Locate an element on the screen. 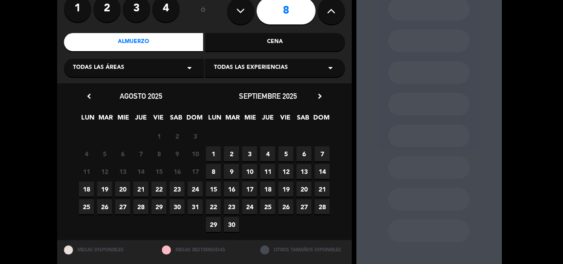 This screenshot has width=563, height=264. span: septiembre 2025 is located at coordinates (268, 96).